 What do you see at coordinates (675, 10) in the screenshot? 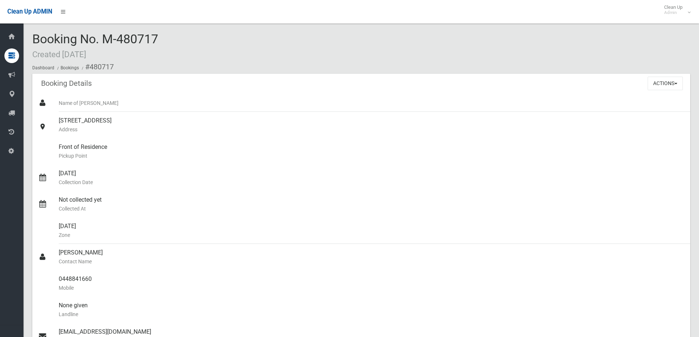
I see `span: Clean Up` at bounding box center [675, 10].